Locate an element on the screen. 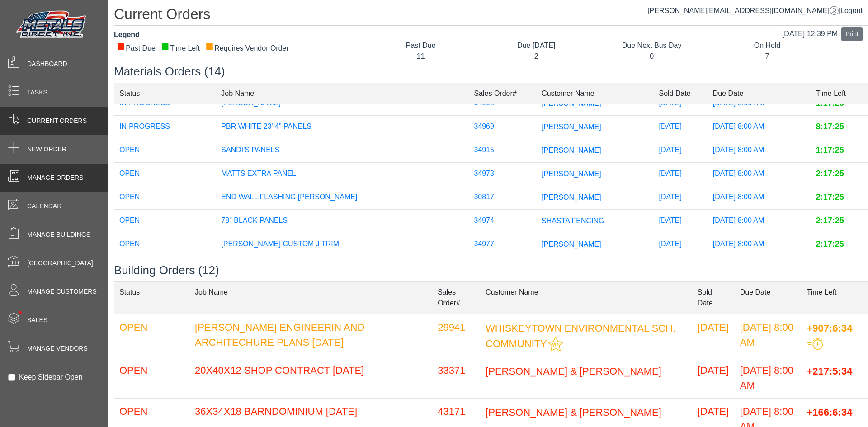 The height and width of the screenshot is (427, 868). span: Calendar is located at coordinates (44, 206).